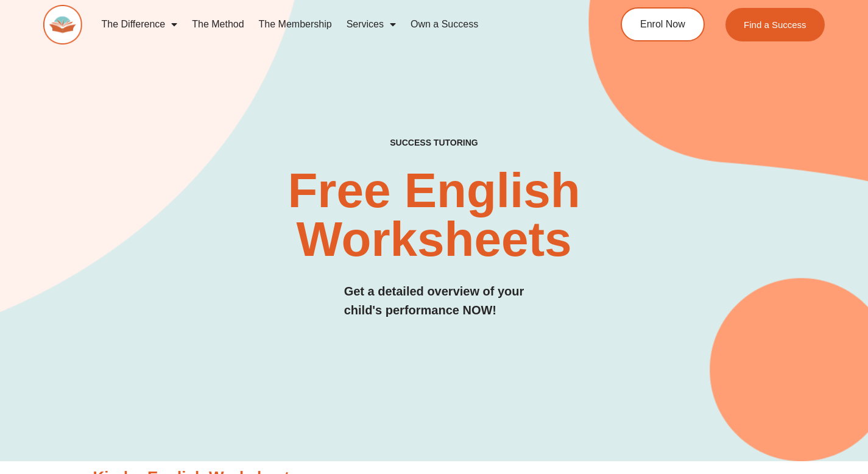 This screenshot has width=868, height=474. Describe the element at coordinates (434, 301) in the screenshot. I see `h3: Get a detailed overview of your child's performance NOW!` at that location.